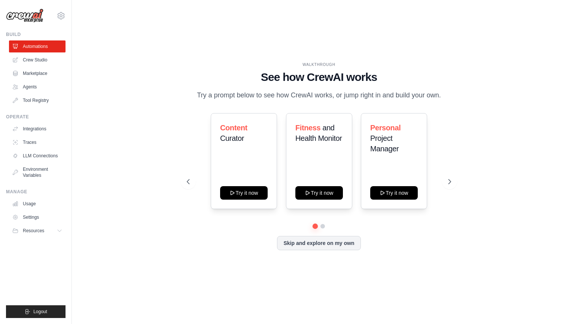  I want to click on a: Marketplace, so click(37, 73).